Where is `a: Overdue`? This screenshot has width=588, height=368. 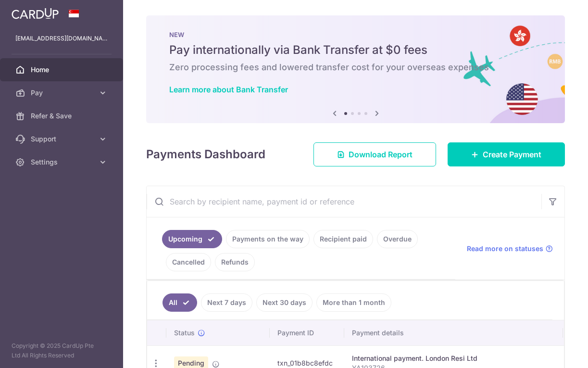
a: Overdue is located at coordinates (397, 239).